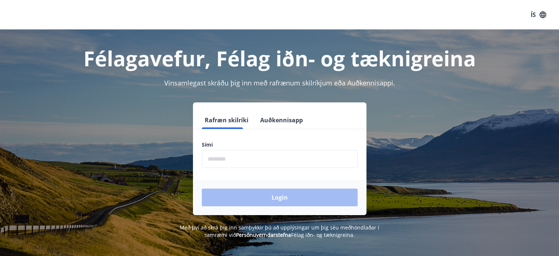 This screenshot has height=256, width=559. I want to click on button: Rafræn skilríki, so click(227, 120).